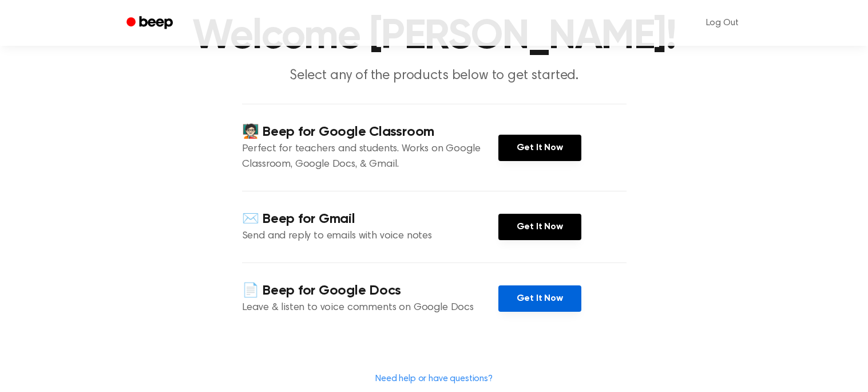 This screenshot has width=868, height=392. I want to click on h4: 📄 Beep for Google Docs, so click(370, 291).